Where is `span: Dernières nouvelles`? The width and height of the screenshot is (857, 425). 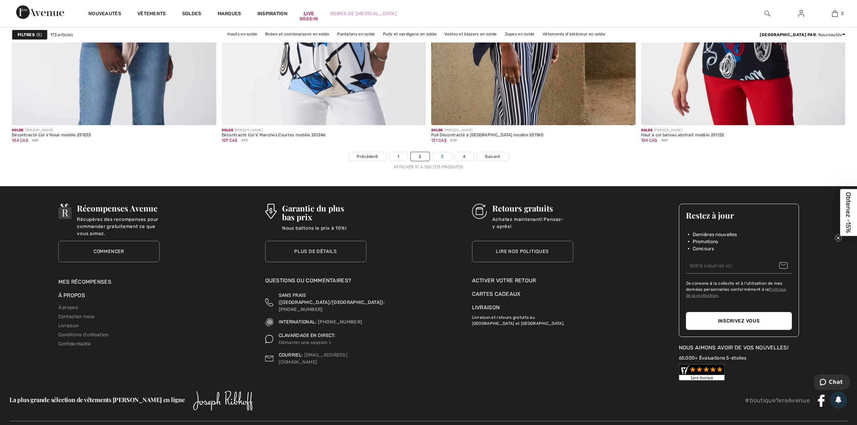 span: Dernières nouvelles is located at coordinates (715, 234).